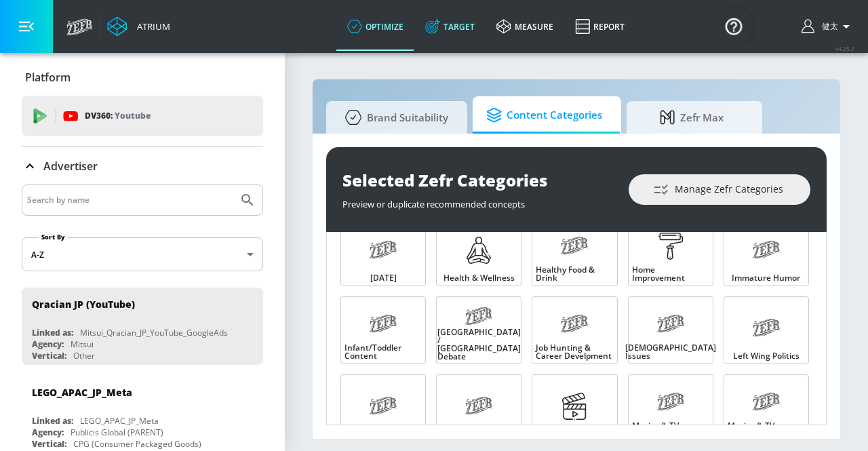 This screenshot has height=451, width=868. I want to click on label: Sort By, so click(53, 237).